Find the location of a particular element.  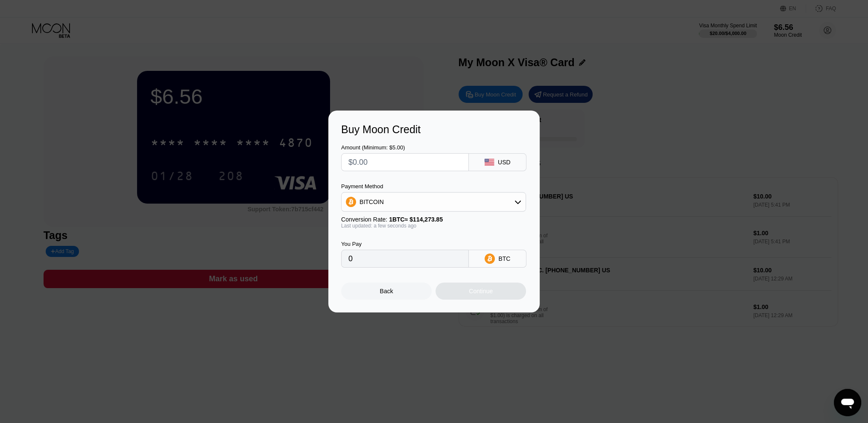

div: BTC is located at coordinates (504, 259).